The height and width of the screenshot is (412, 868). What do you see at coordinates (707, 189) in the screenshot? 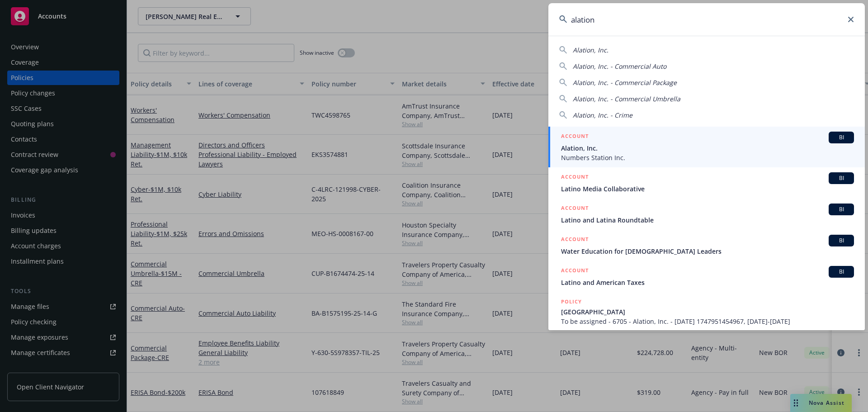
I see `span: Latino Media Collaborative` at bounding box center [707, 189].